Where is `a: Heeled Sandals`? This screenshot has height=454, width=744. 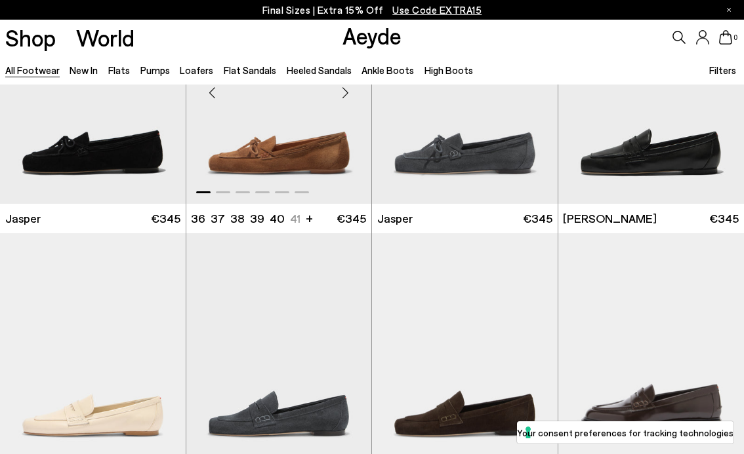
a: Heeled Sandals is located at coordinates (319, 70).